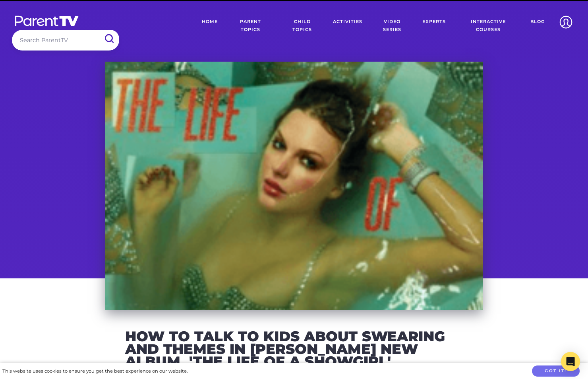 The width and height of the screenshot is (588, 379). I want to click on img: parenttv-logo-white.4c85aaf.svg, so click(46, 21).